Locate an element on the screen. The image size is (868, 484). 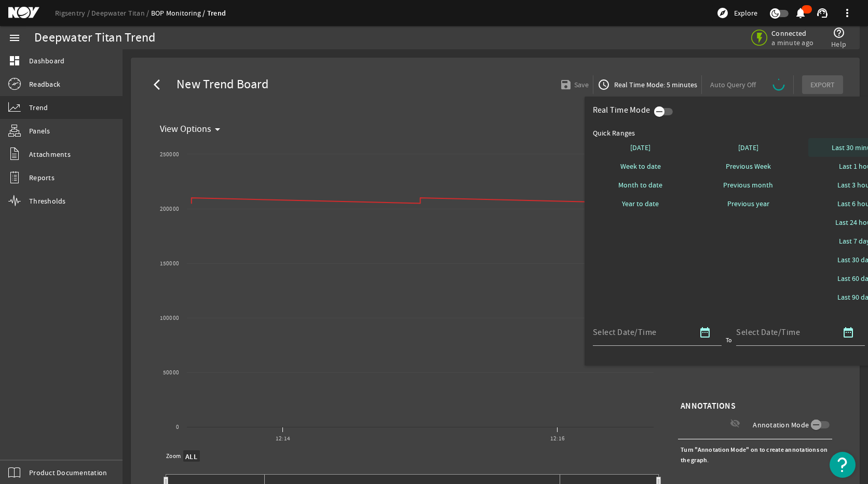
span: Previous Week is located at coordinates (748, 166).